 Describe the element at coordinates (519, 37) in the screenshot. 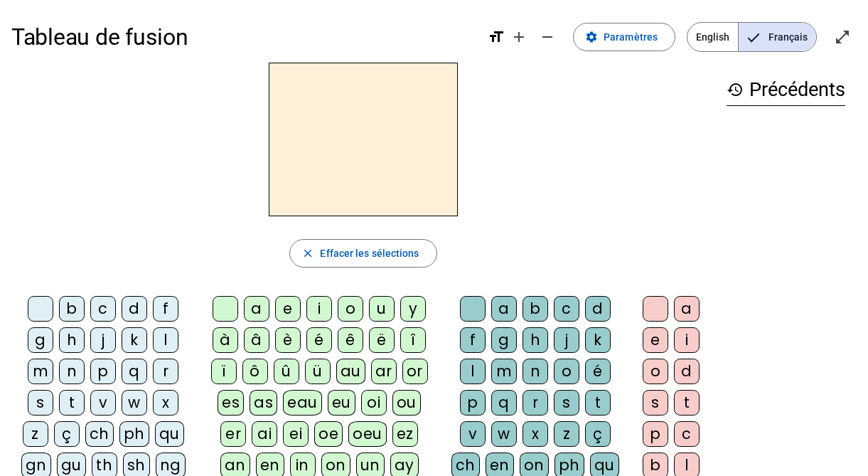

I see `button: Augmenter la taille de la police` at that location.